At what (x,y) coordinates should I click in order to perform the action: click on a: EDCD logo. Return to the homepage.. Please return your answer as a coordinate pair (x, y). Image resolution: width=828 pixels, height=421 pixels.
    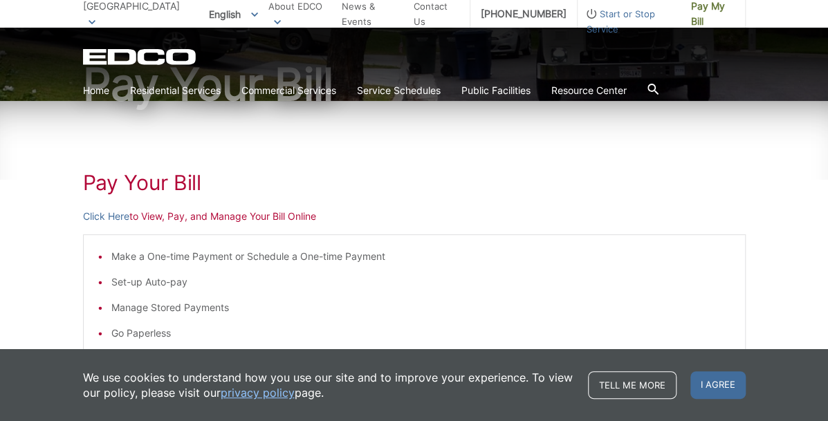
    Looking at the image, I should click on (140, 57).